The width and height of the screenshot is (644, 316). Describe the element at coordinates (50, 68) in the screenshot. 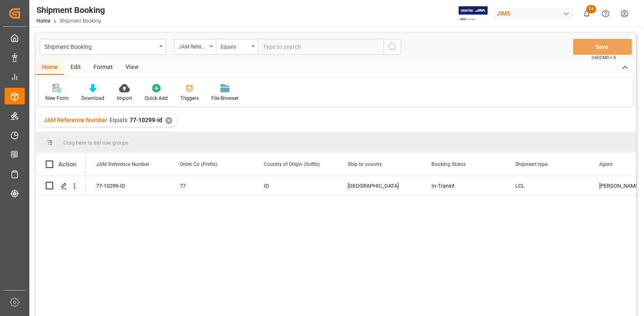

I see `div: Home` at that location.